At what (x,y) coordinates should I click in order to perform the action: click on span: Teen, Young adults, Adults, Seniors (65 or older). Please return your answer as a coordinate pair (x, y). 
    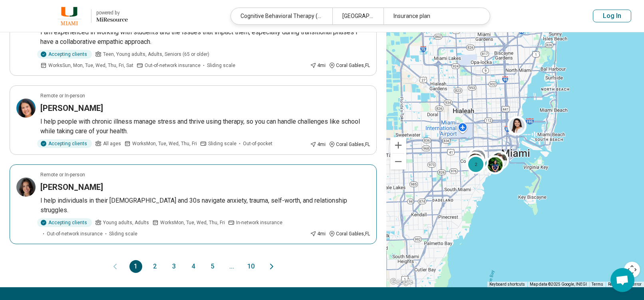
    Looking at the image, I should click on (156, 54).